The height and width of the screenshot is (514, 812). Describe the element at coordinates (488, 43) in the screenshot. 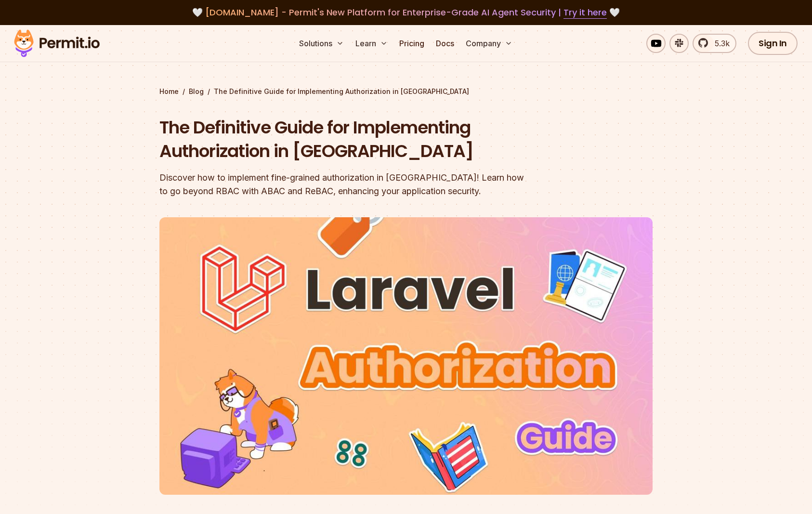

I see `button: Company` at that location.